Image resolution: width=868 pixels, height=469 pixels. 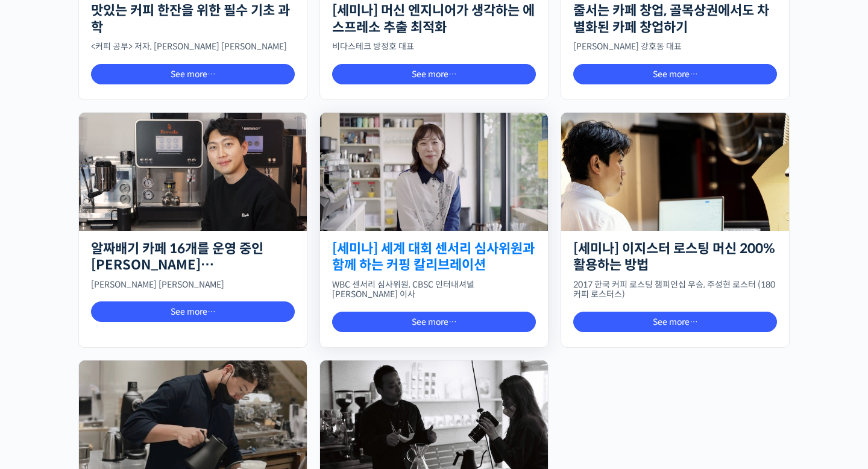 What do you see at coordinates (434, 47) in the screenshot?
I see `p: 비다스테크 방정호 대표` at bounding box center [434, 47].